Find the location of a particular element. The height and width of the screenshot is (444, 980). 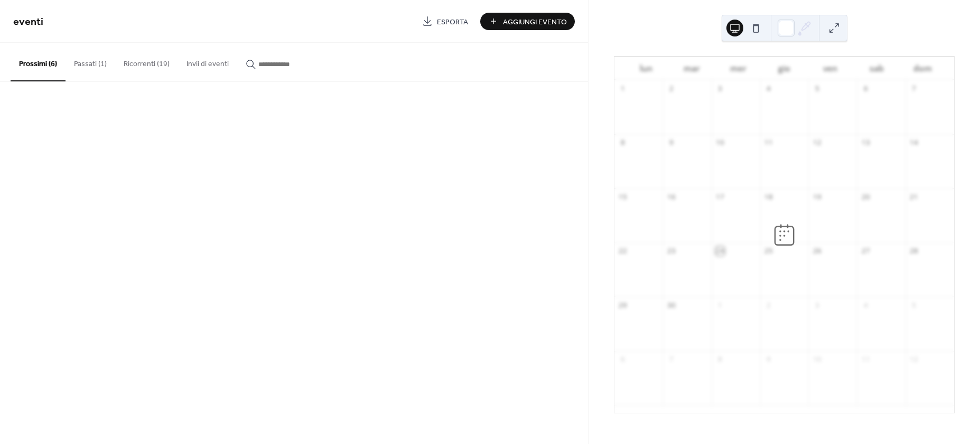

a: Esporta is located at coordinates (444, 21).